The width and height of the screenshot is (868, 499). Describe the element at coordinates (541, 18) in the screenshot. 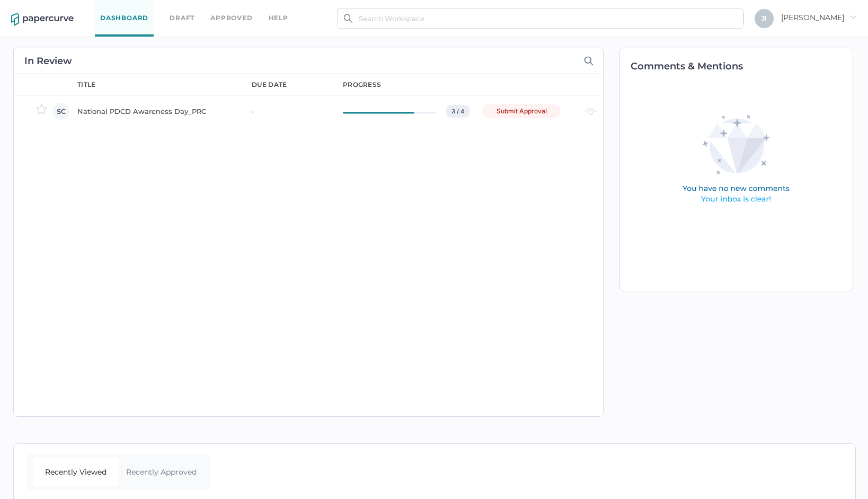

I see `input: Search Workspace` at that location.